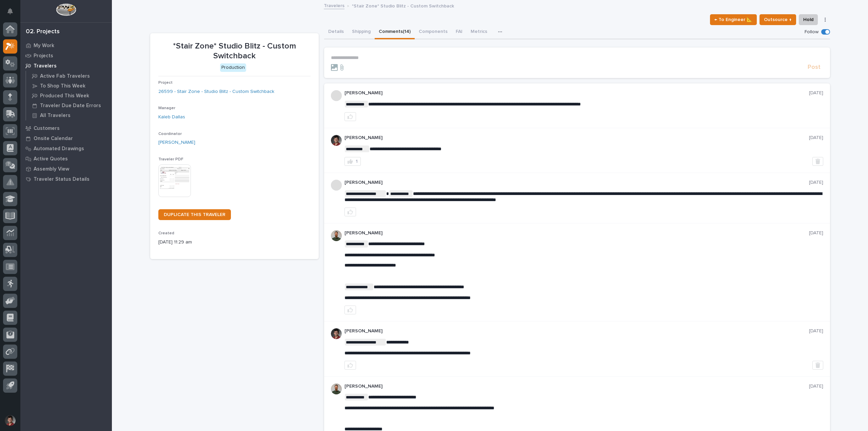 Image resolution: width=868 pixels, height=431 pixels. I want to click on span: Hold, so click(809, 20).